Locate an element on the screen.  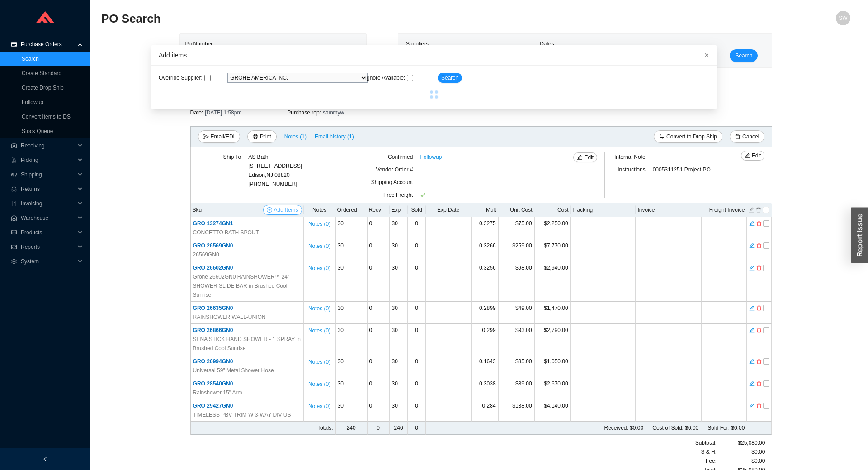
span: Products is located at coordinates (48, 232).